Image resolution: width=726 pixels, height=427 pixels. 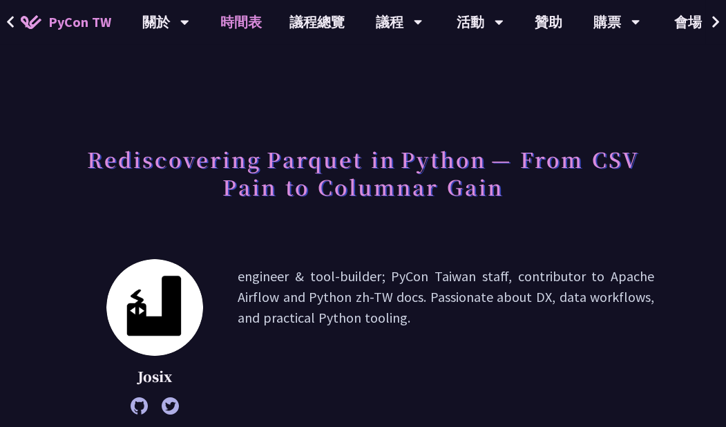 What do you see at coordinates (66, 22) in the screenshot?
I see `a: PyCon TW` at bounding box center [66, 22].